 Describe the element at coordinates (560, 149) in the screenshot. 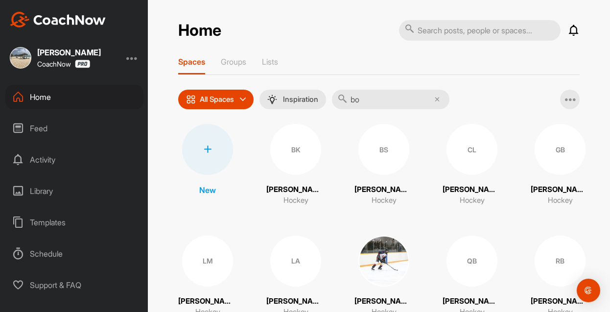

I see `div: GB` at that location.